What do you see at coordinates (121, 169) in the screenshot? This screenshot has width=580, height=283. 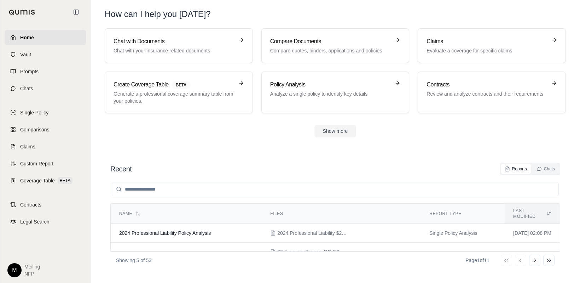 I see `h2: Recent` at bounding box center [121, 169].